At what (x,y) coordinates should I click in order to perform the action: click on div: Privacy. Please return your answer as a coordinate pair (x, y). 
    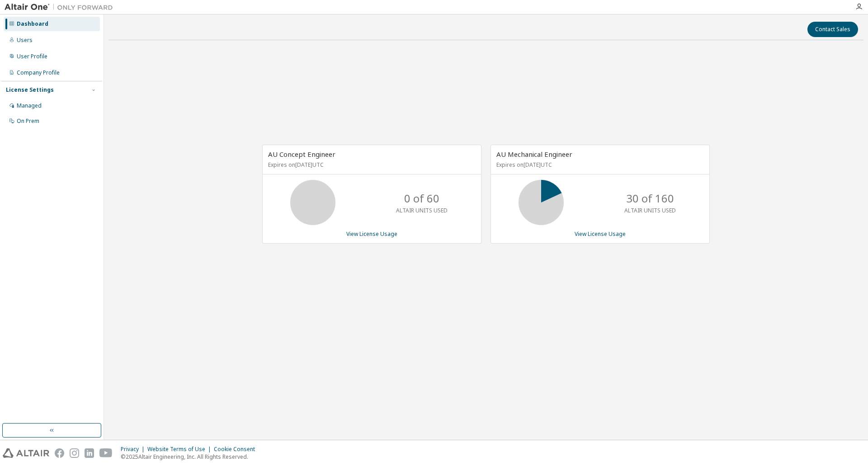
    Looking at the image, I should click on (134, 449).